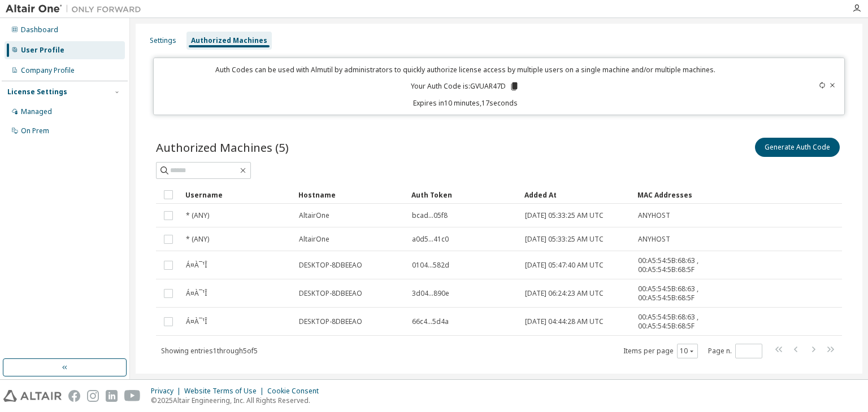  What do you see at coordinates (35, 131) in the screenshot?
I see `div: On Prem` at bounding box center [35, 131].